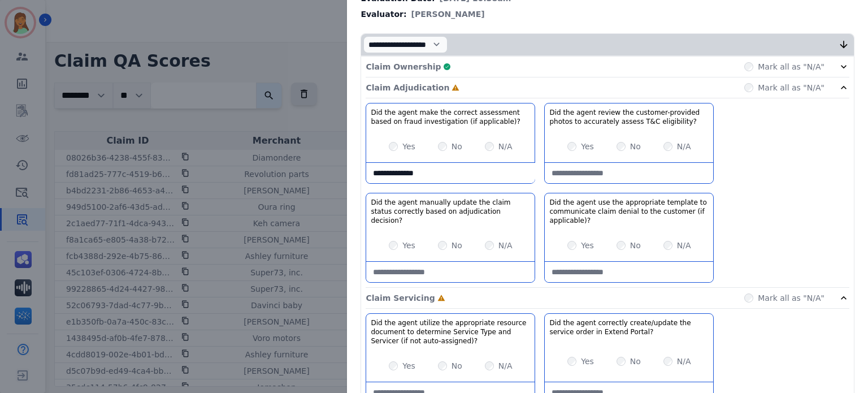  Describe the element at coordinates (450, 117) in the screenshot. I see `h3: Did the agent make the correct assessment based on fraud investigation (if applicable)?` at that location.